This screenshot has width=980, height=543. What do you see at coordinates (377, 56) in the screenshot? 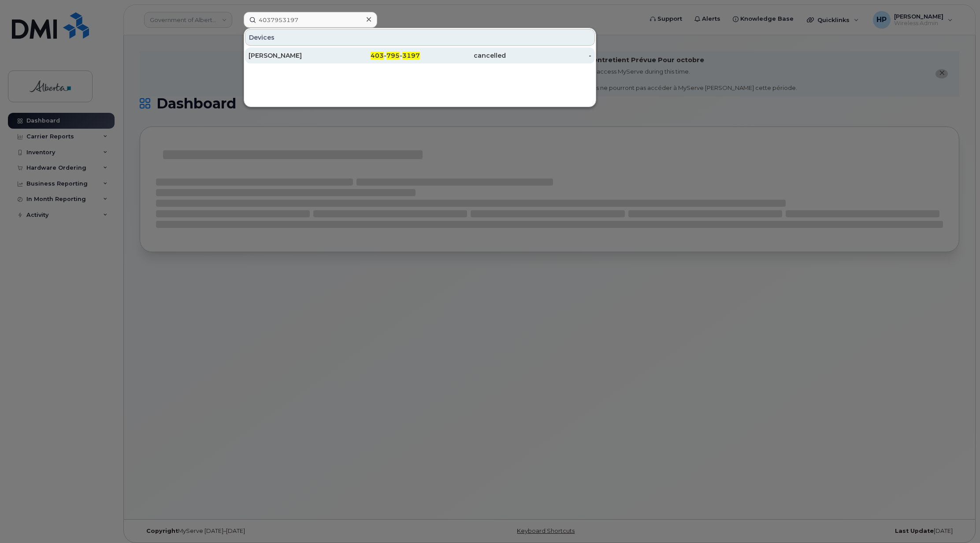
I see `span: 403` at bounding box center [377, 56].